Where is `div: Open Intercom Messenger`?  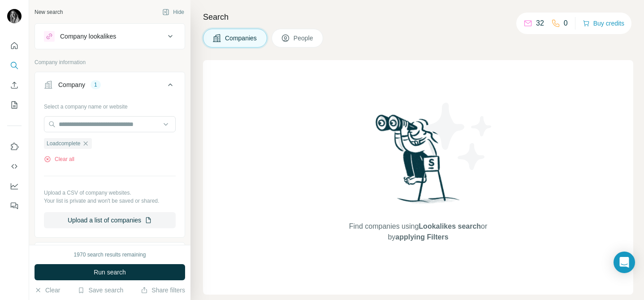
div: Open Intercom Messenger is located at coordinates (624, 263).